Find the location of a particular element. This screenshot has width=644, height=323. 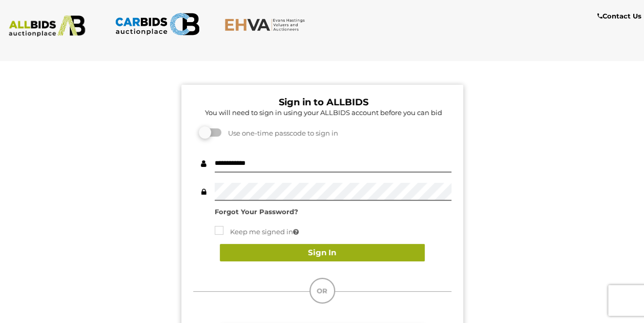

b: Sign in to ALLBIDS is located at coordinates (323, 102).